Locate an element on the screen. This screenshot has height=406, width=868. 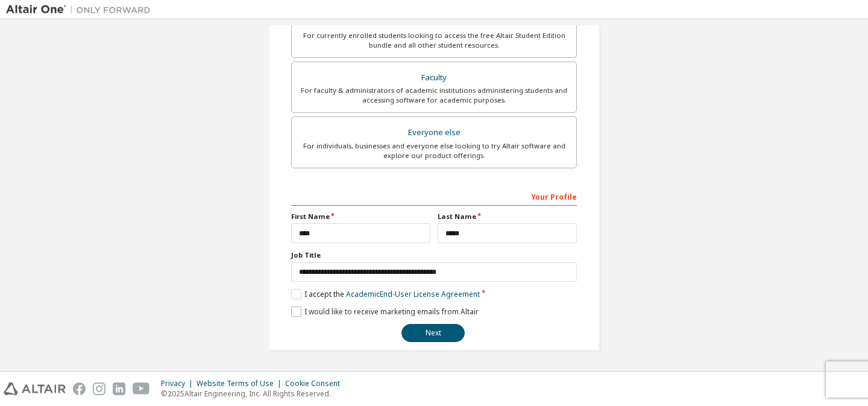
div: For faculty & administrators of academic institutions administering students and accessing softwa... is located at coordinates (434, 95).